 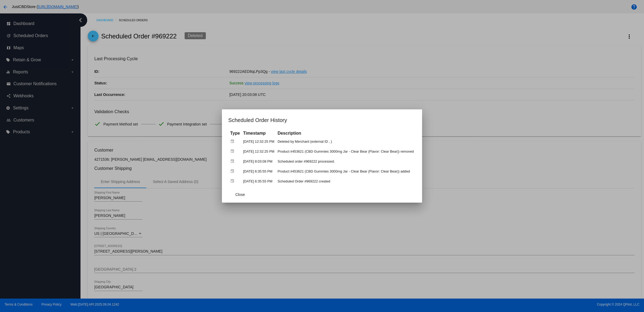 What do you see at coordinates (345, 171) in the screenshot?
I see `td: Product #453621 (CBD Gummies 3000mg Jar - Clear Bear (Flavor: Clear Bear)) added` at bounding box center [345, 171].